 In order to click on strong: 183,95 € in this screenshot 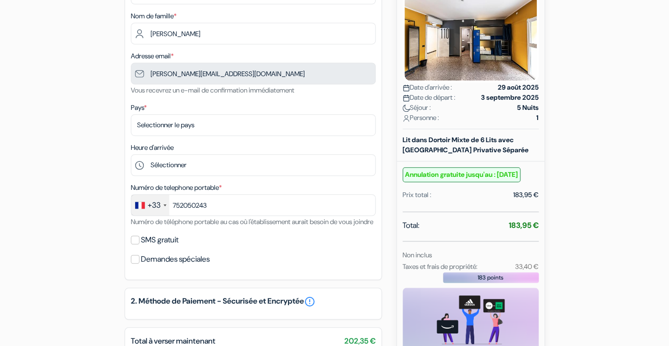, I will do `click(524, 225)`.